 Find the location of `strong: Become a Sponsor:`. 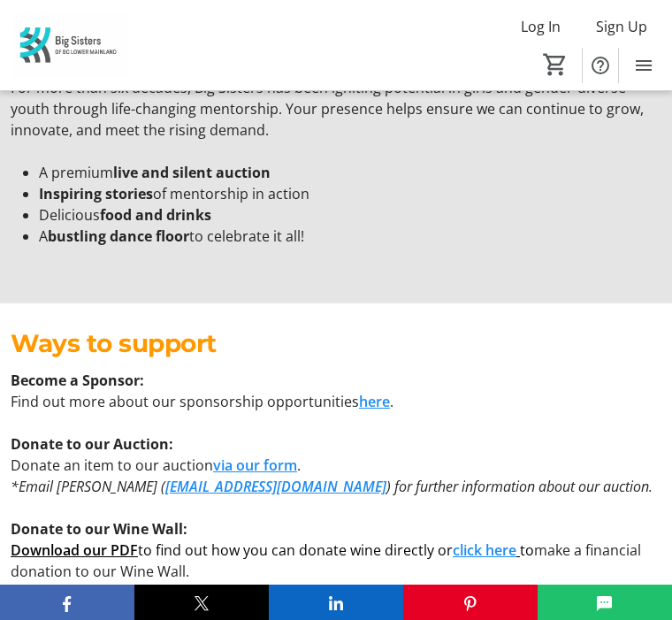

strong: Become a Sponsor: is located at coordinates (77, 380).